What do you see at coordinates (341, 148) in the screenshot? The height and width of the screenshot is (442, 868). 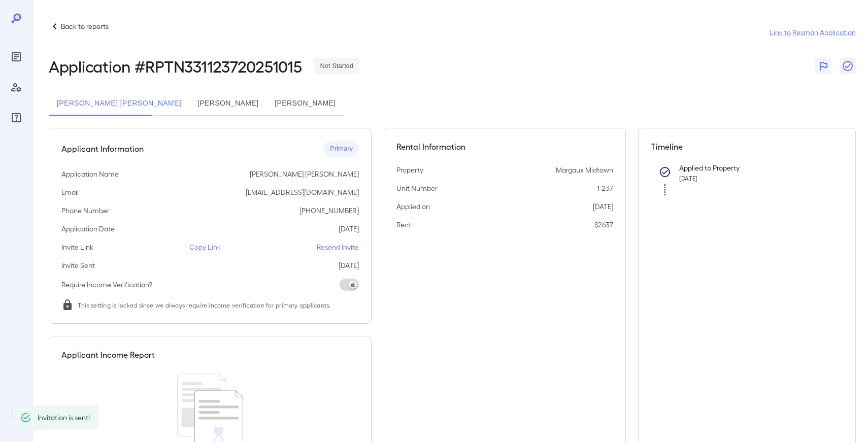 I see `span: Primary` at bounding box center [341, 148].